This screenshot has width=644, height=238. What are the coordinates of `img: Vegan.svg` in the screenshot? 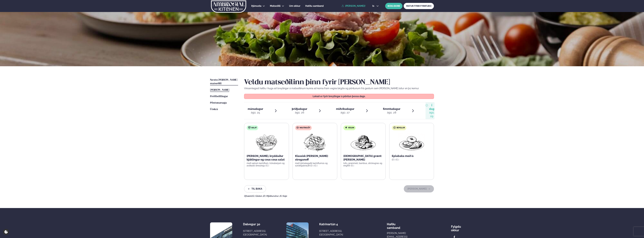 It's located at (346, 128).